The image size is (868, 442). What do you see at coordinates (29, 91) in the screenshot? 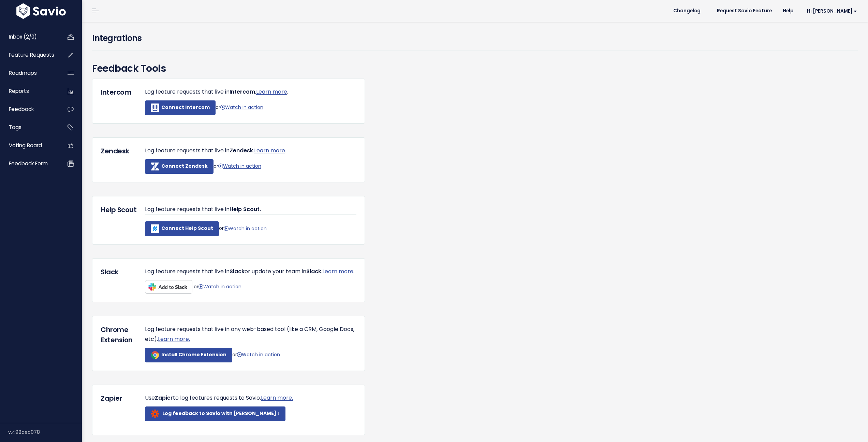
I see `a: Reports` at bounding box center [29, 91].